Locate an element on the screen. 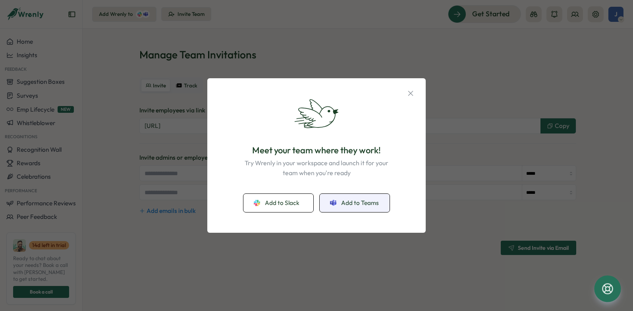 The height and width of the screenshot is (311, 633). p: Meet your team where they work! is located at coordinates (317, 150).